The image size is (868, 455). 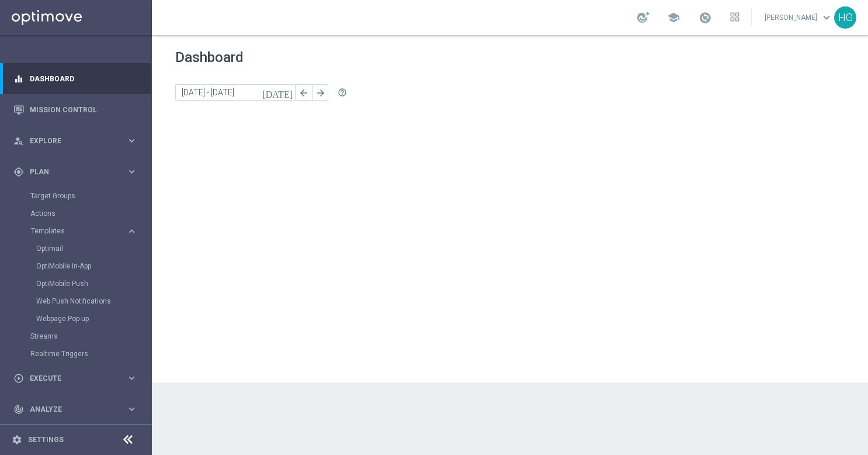 What do you see at coordinates (76, 196) in the screenshot?
I see `a: Target Groups` at bounding box center [76, 196].